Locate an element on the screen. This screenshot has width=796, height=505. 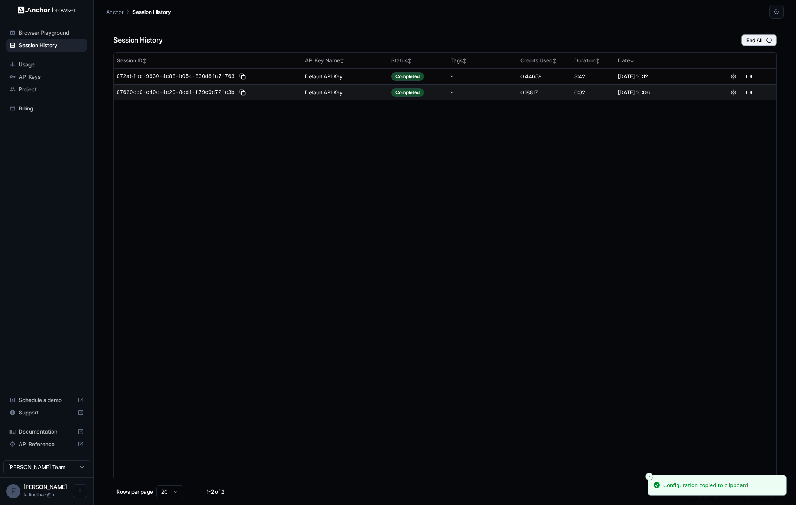
nav: breadcrumb is located at coordinates (139, 12).